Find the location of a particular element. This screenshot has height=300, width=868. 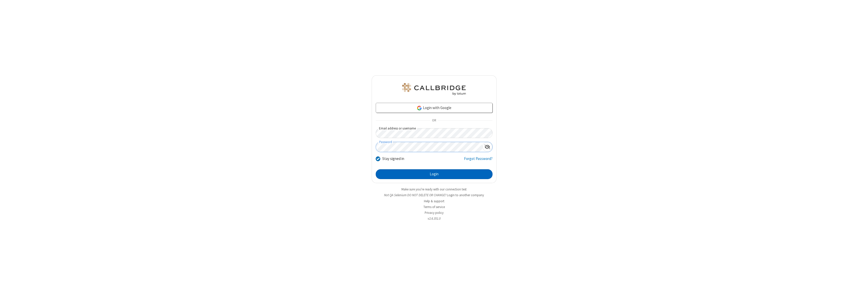

span: OR is located at coordinates (434, 120).